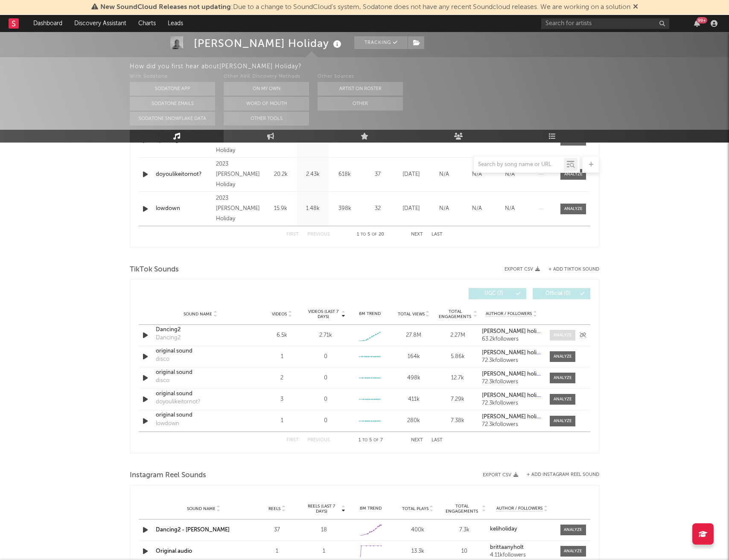 This screenshot has height=560, width=729. What do you see at coordinates (417, 551) in the screenshot?
I see `div: 13.3k` at bounding box center [417, 551].